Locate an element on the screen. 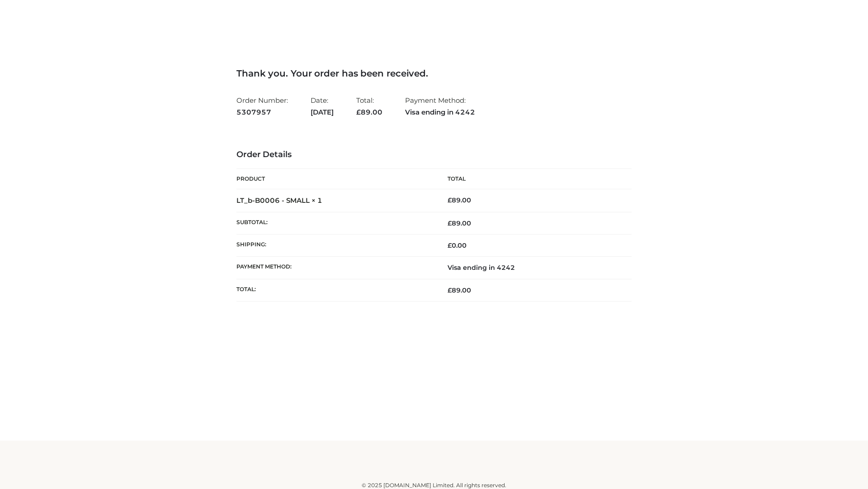 This screenshot has height=489, width=868. h3: Order Details is located at coordinates (434, 155).